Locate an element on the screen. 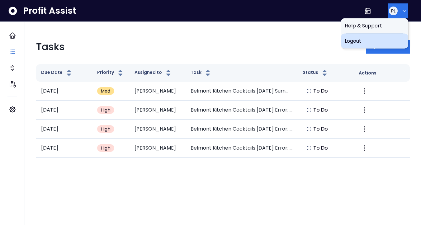 The height and width of the screenshot is (225, 421). button: Priority is located at coordinates (111, 73).